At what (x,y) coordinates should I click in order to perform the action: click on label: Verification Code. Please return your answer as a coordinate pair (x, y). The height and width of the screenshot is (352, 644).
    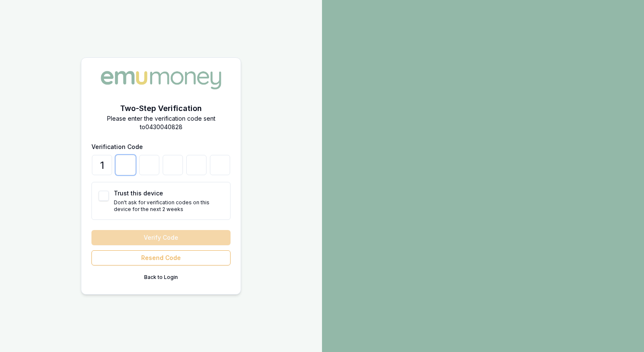
    Looking at the image, I should click on (117, 146).